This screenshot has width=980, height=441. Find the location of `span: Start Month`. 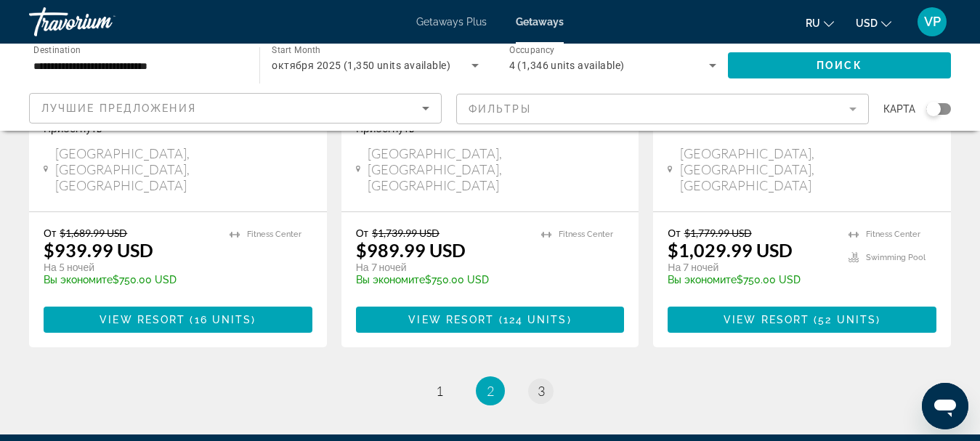

span: Start Month is located at coordinates (295, 50).